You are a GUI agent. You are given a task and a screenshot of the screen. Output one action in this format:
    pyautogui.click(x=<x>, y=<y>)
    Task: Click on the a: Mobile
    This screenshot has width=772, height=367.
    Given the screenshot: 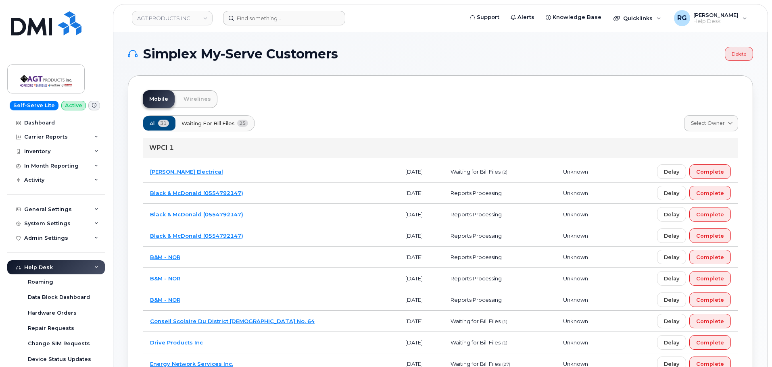 What is the action you would take?
    pyautogui.click(x=158, y=99)
    